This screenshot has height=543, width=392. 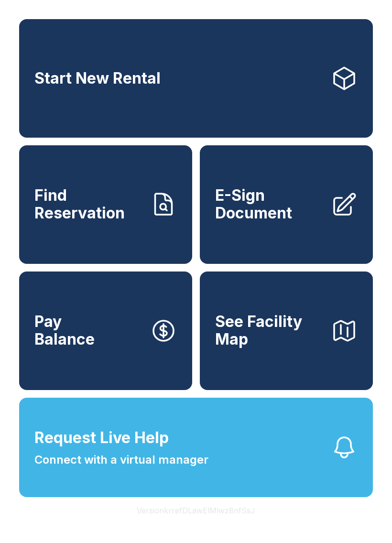 What do you see at coordinates (122, 460) in the screenshot?
I see `span: Connect with a virtual manager` at bounding box center [122, 460].